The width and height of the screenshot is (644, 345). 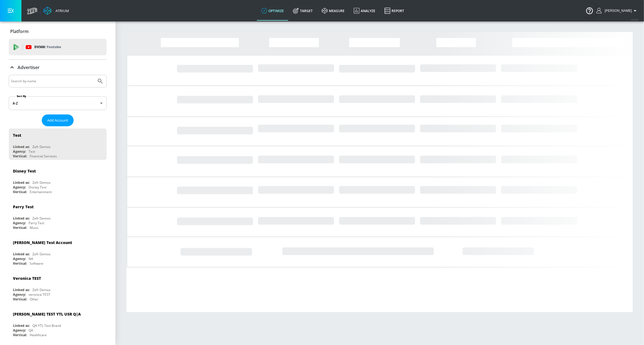 I want to click on div: Music, so click(x=34, y=227).